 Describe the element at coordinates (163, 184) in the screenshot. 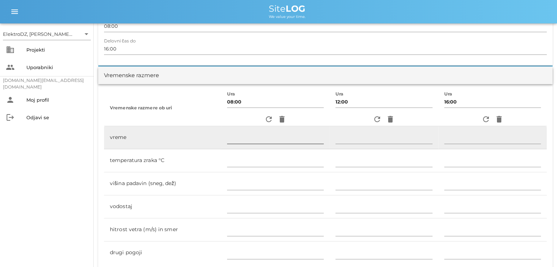

I see `td: višina padavin (sneg, dež)` at that location.